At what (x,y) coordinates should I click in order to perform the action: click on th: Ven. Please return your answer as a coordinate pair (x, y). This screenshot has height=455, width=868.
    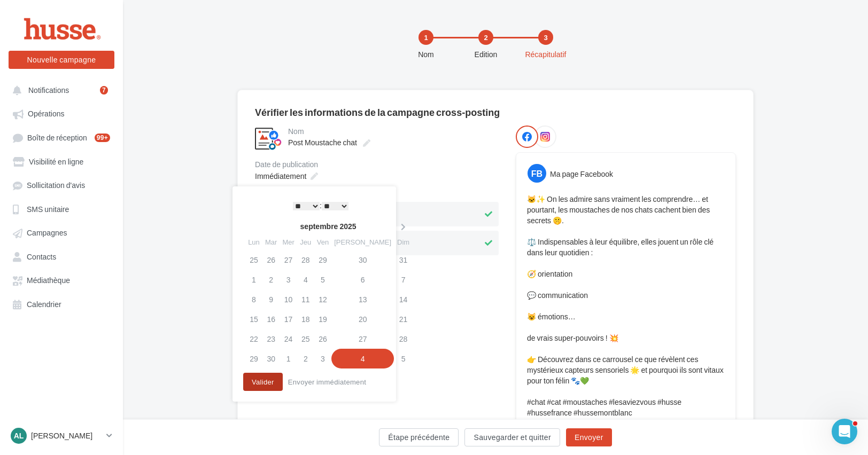
    Looking at the image, I should click on (323, 242).